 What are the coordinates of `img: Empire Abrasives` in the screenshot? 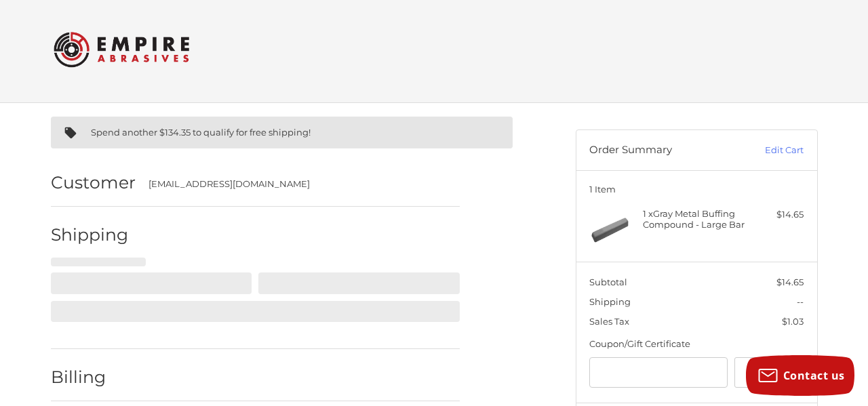 It's located at (121, 50).